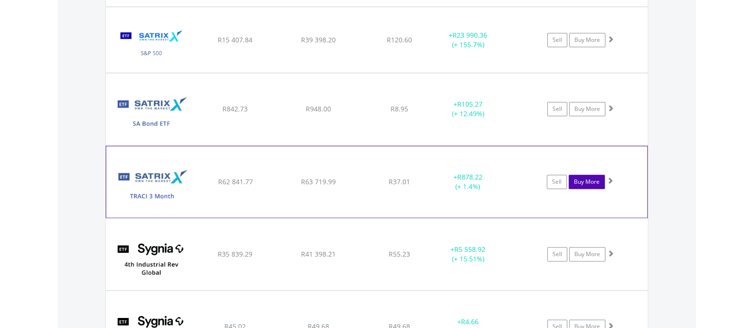  I want to click on div: + (+ 15.51%), so click(468, 254).